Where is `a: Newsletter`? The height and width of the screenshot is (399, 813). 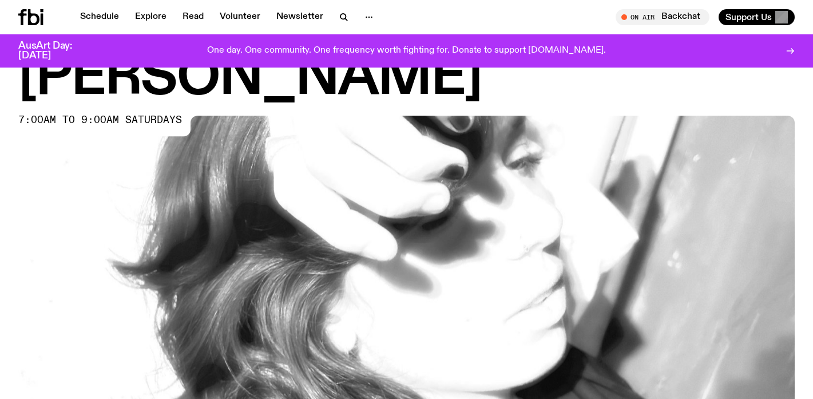 a: Newsletter is located at coordinates (300, 17).